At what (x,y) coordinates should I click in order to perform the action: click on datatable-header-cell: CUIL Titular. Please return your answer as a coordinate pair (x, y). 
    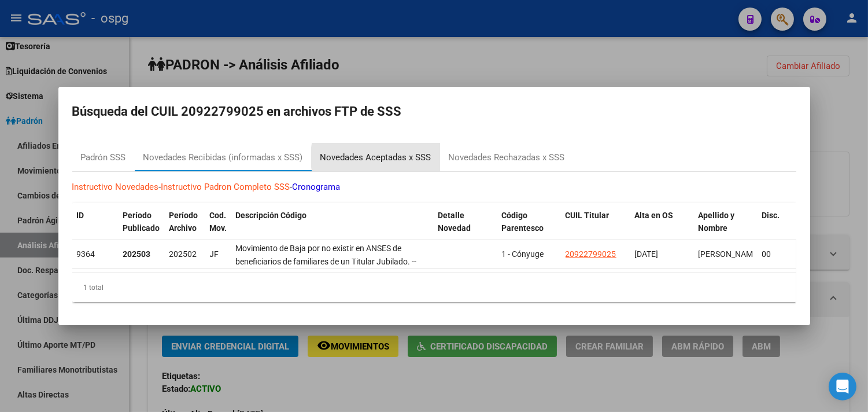
    Looking at the image, I should click on (596, 228).